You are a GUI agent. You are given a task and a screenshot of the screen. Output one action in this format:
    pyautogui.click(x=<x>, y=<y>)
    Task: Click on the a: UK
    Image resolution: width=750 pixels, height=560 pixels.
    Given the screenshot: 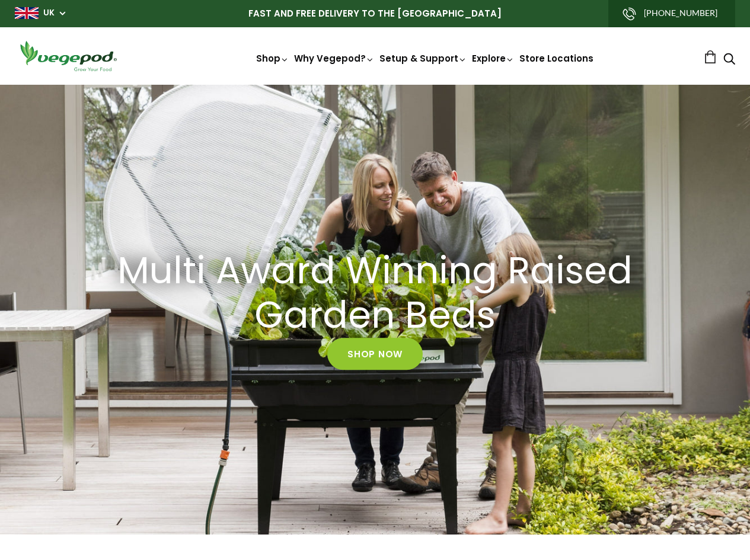 What is the action you would take?
    pyautogui.click(x=49, y=13)
    